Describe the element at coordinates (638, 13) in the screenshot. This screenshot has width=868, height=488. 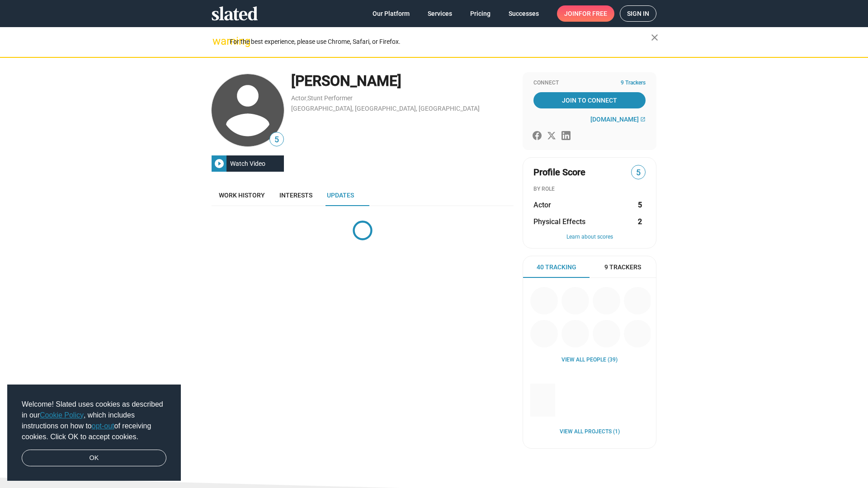
I see `span: Sign in` at that location.